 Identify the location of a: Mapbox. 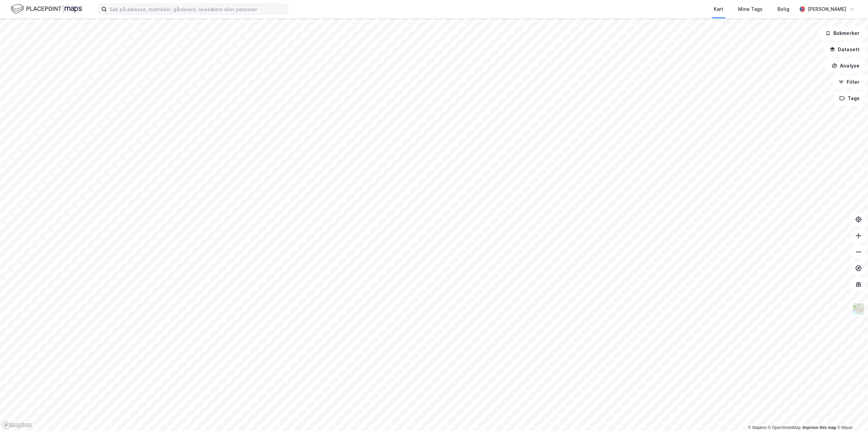
(757, 428).